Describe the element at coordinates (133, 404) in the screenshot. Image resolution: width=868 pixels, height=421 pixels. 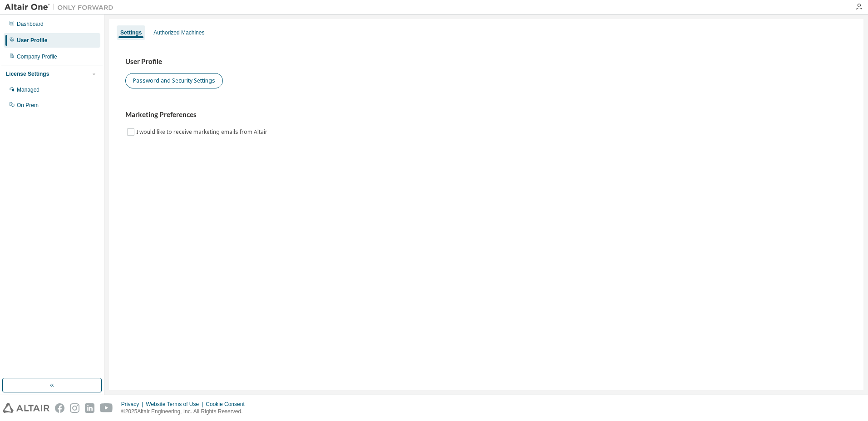
I see `div: Privacy` at that location.